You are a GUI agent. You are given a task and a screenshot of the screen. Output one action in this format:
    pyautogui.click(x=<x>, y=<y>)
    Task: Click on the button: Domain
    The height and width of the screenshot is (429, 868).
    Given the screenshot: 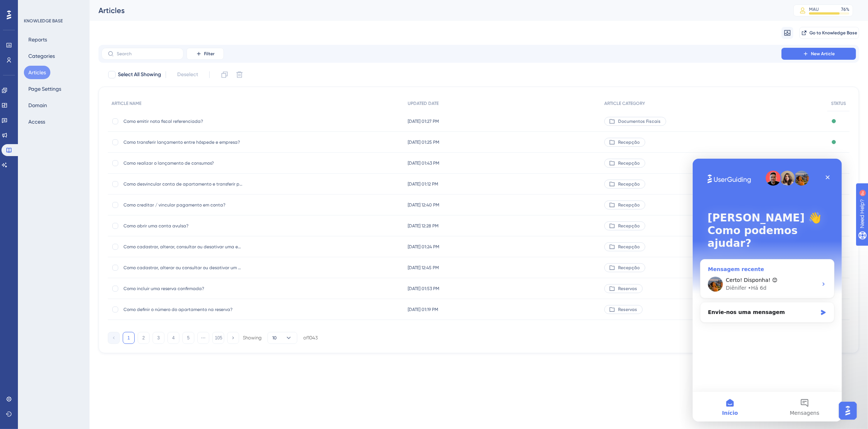 What is the action you would take?
    pyautogui.click(x=38, y=106)
    